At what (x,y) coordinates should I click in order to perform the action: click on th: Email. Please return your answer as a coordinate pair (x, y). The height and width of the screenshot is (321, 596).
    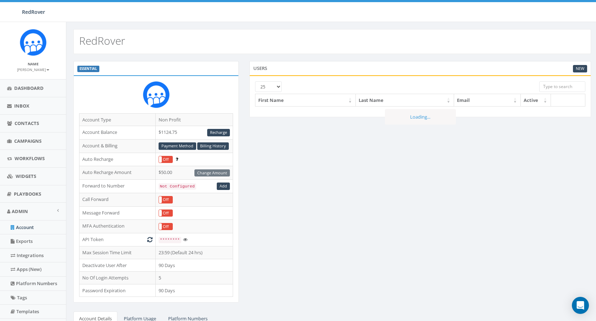
    Looking at the image, I should click on (487, 100).